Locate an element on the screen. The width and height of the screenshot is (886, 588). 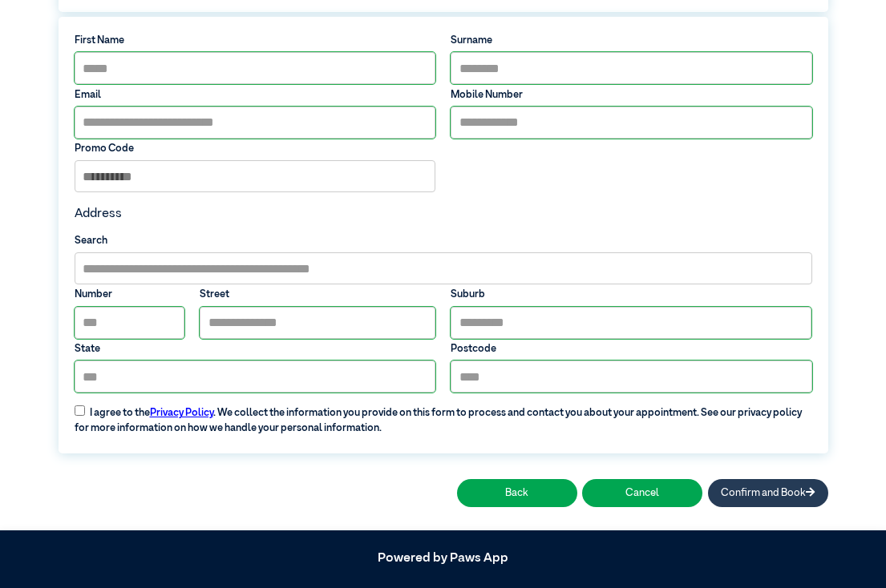
label: State is located at coordinates (255, 349).